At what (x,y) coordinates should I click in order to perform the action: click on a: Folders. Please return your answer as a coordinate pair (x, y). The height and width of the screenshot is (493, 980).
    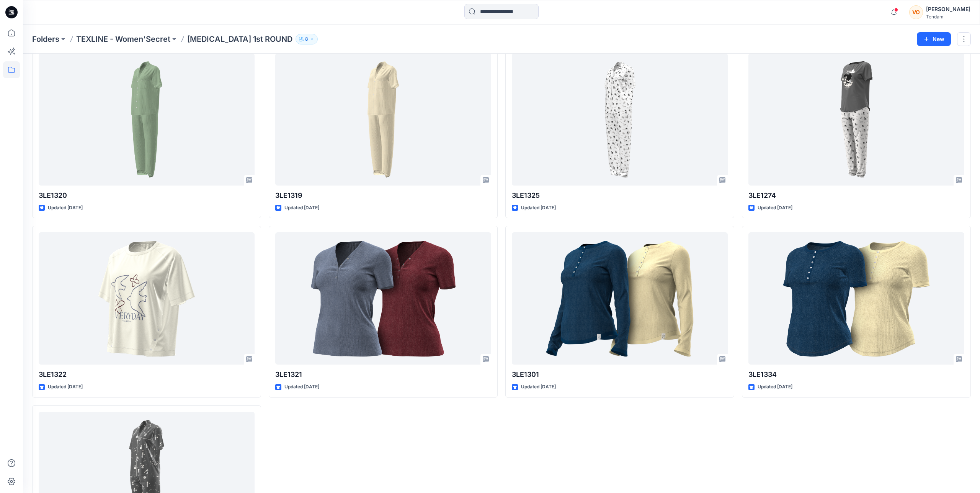
    Looking at the image, I should click on (46, 39).